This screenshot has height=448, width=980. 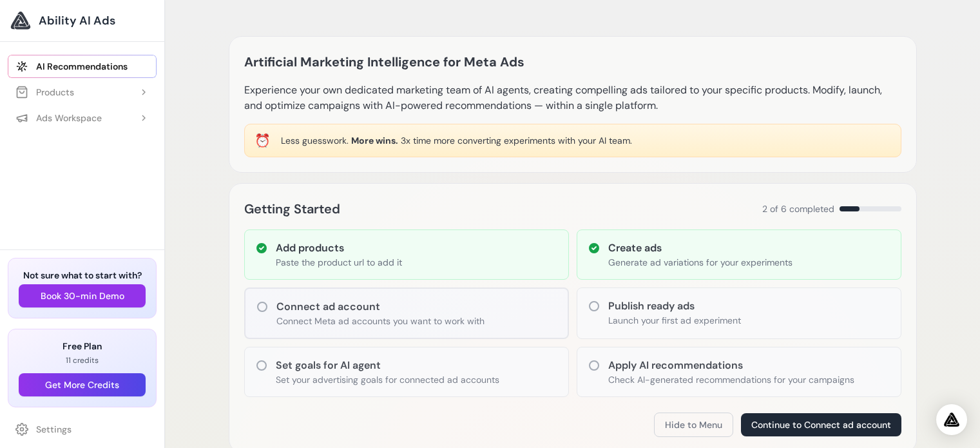 What do you see at coordinates (82, 21) in the screenshot?
I see `a: Ability AI Ads` at bounding box center [82, 21].